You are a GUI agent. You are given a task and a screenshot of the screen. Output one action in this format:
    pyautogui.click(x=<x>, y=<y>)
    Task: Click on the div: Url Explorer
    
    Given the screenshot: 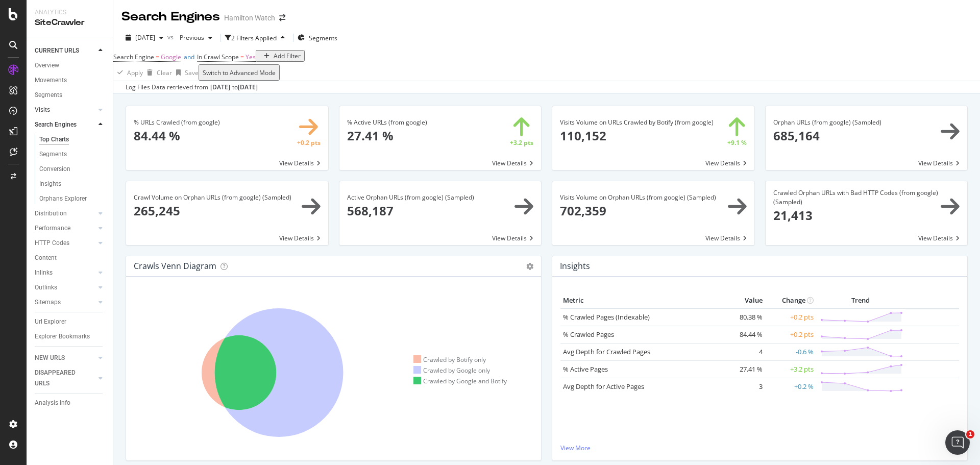 What is the action you would take?
    pyautogui.click(x=50, y=321)
    